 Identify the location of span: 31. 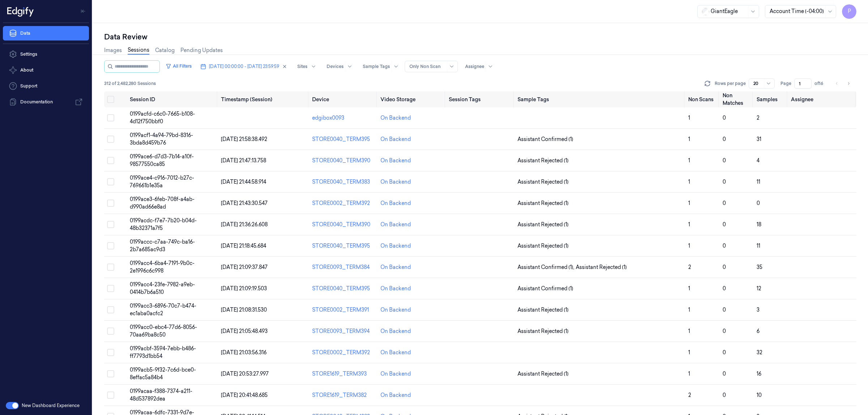
(758, 139).